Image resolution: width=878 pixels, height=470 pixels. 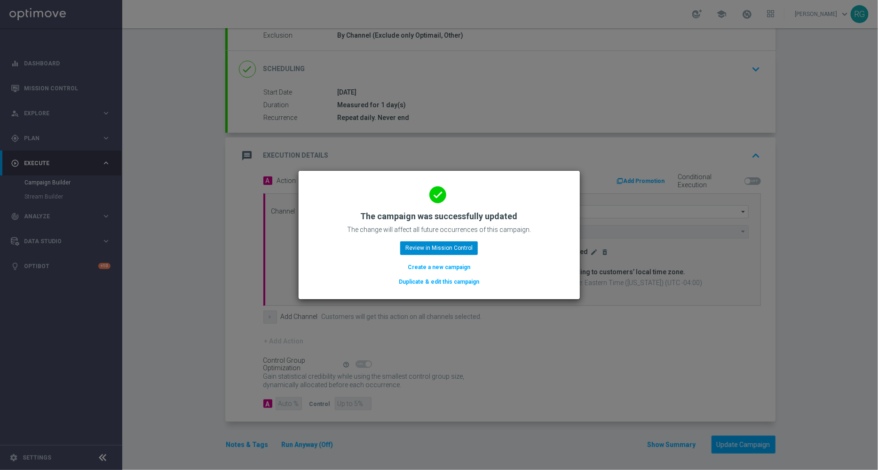 What do you see at coordinates (438, 195) in the screenshot?
I see `i: done` at bounding box center [438, 195].